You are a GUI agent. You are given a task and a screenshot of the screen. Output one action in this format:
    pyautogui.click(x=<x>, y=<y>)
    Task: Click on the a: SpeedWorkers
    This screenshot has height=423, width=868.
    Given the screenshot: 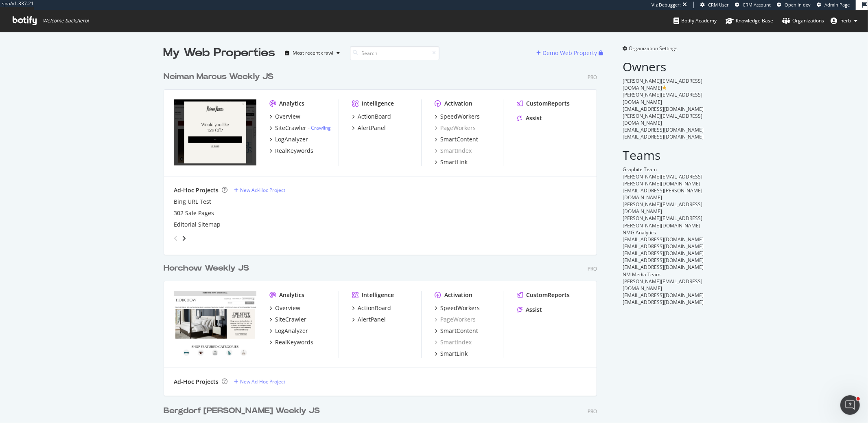 What is the action you would take?
    pyautogui.click(x=457, y=308)
    